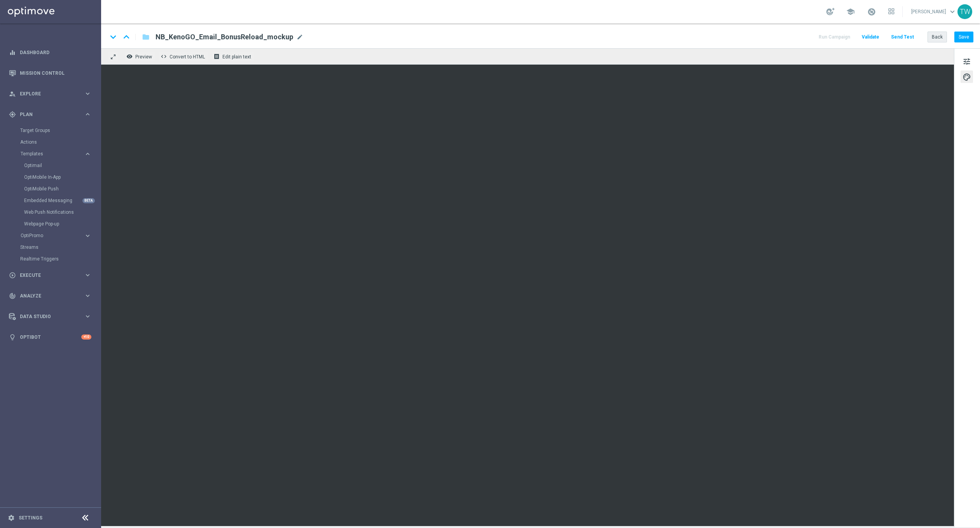  Describe the element at coordinates (964, 37) in the screenshot. I see `button: Save` at that location.